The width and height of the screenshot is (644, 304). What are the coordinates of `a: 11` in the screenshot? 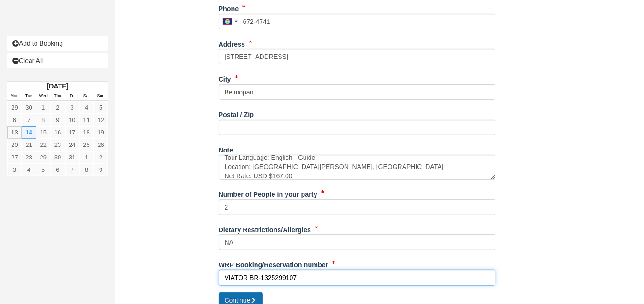 It's located at (86, 120).